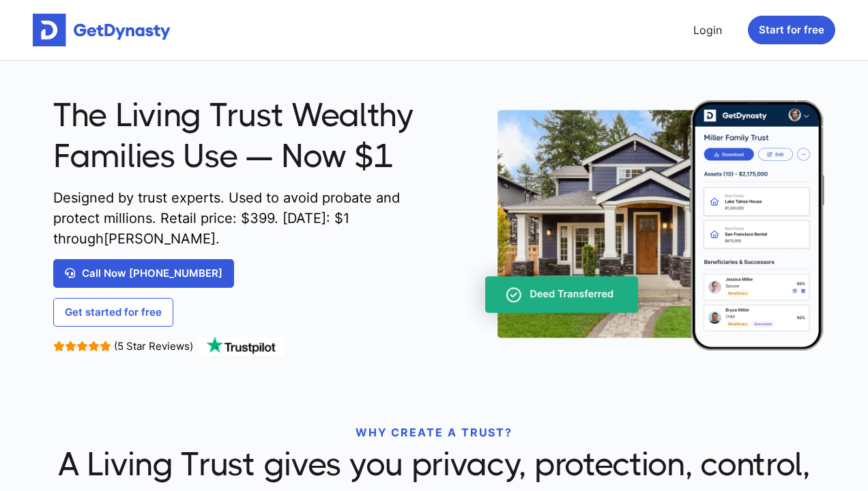  What do you see at coordinates (102, 30) in the screenshot?
I see `img: Get started for free with Dynasty Trust Company` at bounding box center [102, 30].